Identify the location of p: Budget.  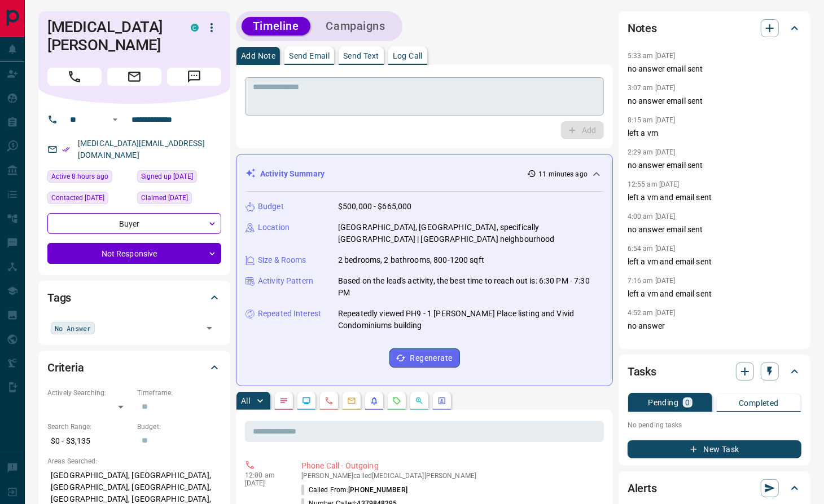
(271, 207).